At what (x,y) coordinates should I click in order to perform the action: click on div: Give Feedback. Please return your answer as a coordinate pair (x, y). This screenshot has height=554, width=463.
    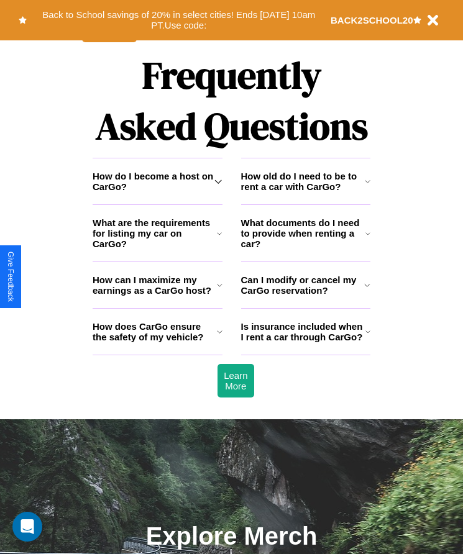
    Looking at the image, I should click on (11, 276).